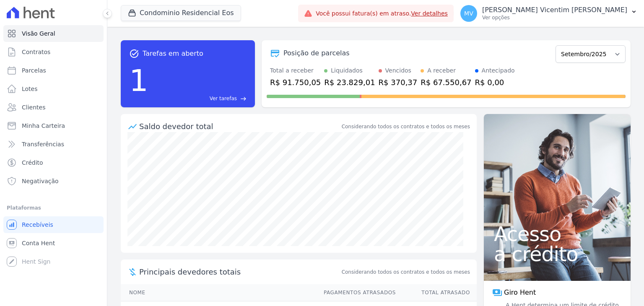 Image resolution: width=644 pixels, height=306 pixels. What do you see at coordinates (173, 54) in the screenshot?
I see `span: Tarefas em aberto` at bounding box center [173, 54].